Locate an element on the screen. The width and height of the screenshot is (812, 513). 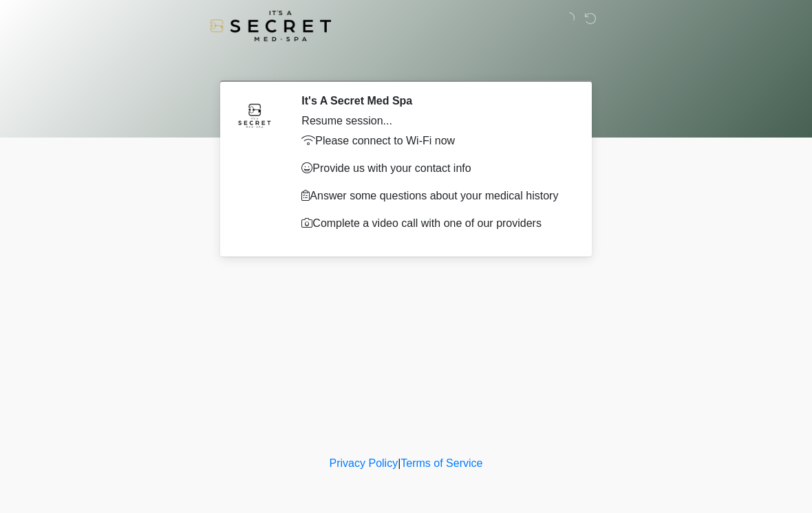
img: It's A Secret Med Spa Logo is located at coordinates (270, 25).